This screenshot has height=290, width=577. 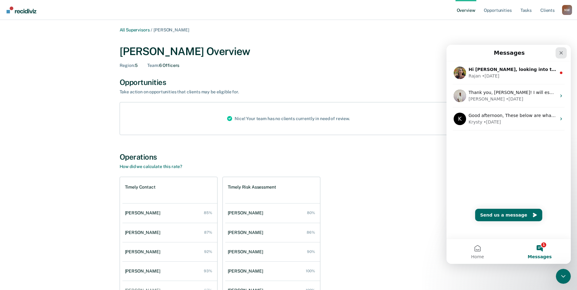 What do you see at coordinates (93, 206) in the screenshot?
I see `button: Messages` at bounding box center [93, 206].